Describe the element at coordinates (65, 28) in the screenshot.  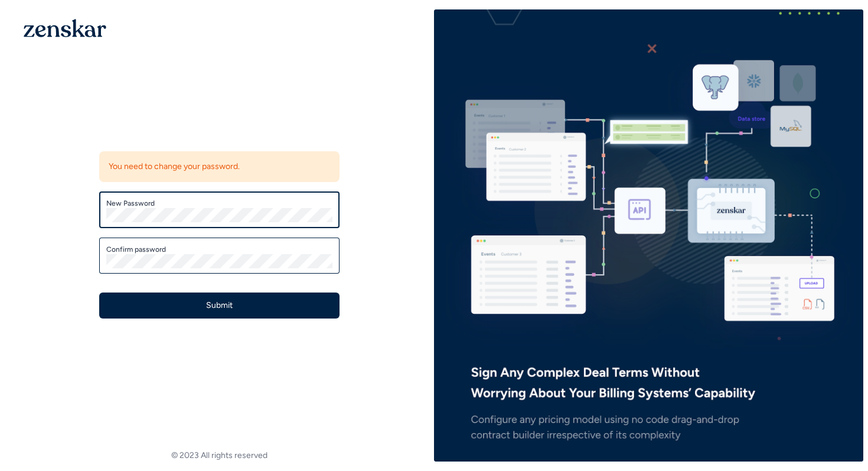
I see `img: 1OGAJ2xQqyY4LXKgY66KYq0eOWRCkrZdAb3gUhuVAqdWPZE9SRJmCz+oDMSn4zDLXe31Ii730ItAGKgCKgCCgCikA4Av8PJUP...` at that location.